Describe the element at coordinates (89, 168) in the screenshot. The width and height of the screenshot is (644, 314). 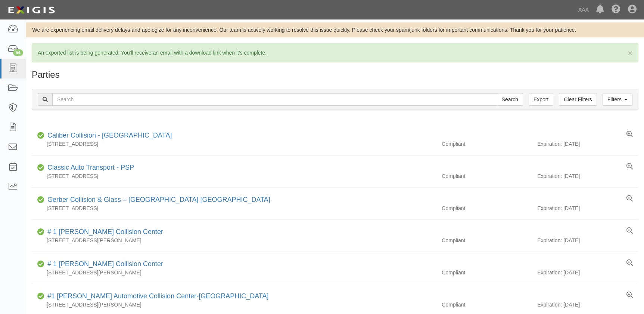
I see `div: Classic Auto Transport - PSP` at that location.